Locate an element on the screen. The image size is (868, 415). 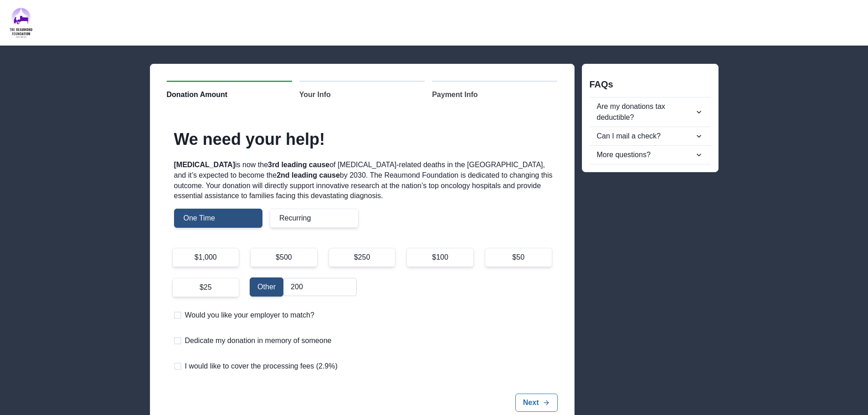
div: Can I mail a check? is located at coordinates (646, 136).